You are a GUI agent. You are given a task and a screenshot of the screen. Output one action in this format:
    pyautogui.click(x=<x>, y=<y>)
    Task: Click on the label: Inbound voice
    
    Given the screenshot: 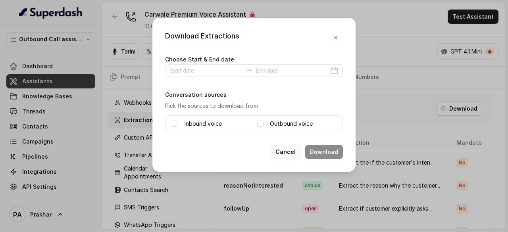 What is the action you would take?
    pyautogui.click(x=203, y=124)
    